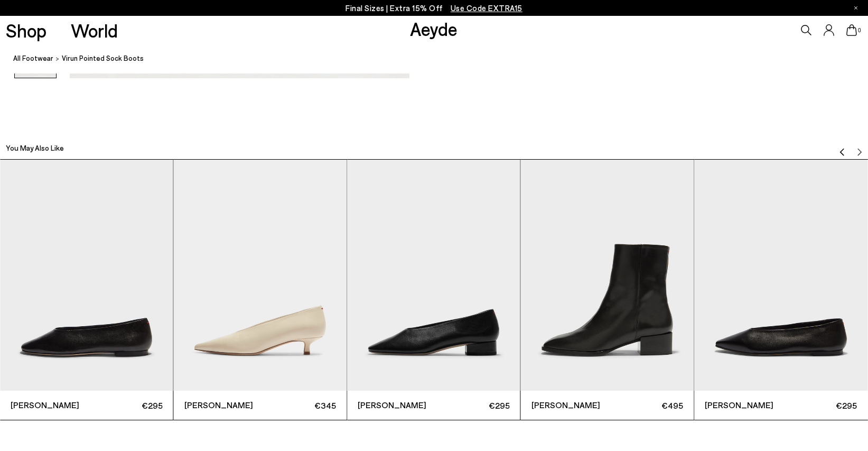 This screenshot has height=451, width=868. What do you see at coordinates (434, 275) in the screenshot?
I see `img: Delia Low-Heeled Ballet Pumps` at bounding box center [434, 275].